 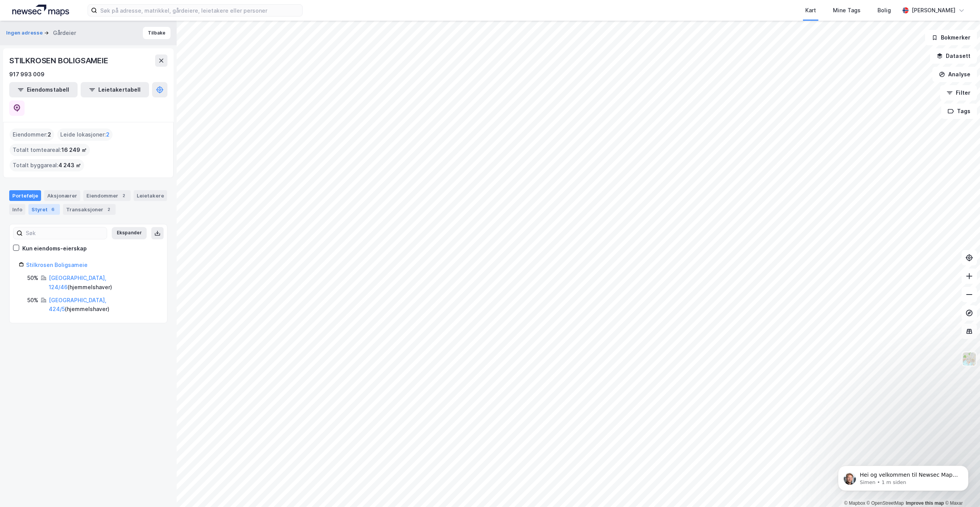 I want to click on div: Totalt byggareal :, so click(x=47, y=165).